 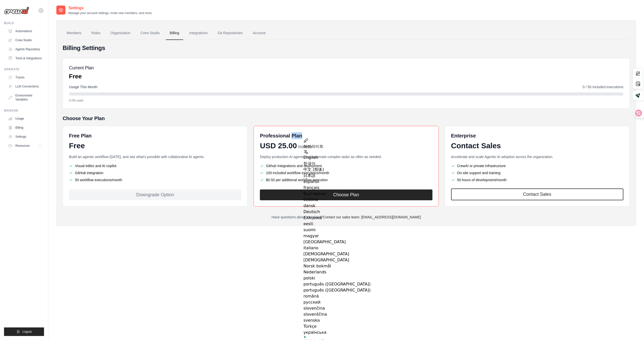 What do you see at coordinates (337, 212) in the screenshot?
I see `div: Deutsch` at bounding box center [337, 212].